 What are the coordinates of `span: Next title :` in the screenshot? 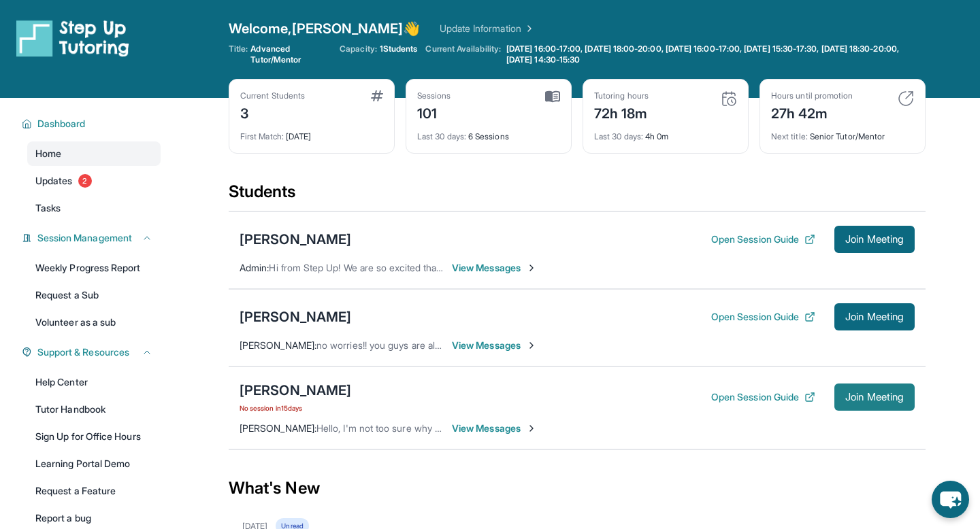 It's located at (790, 136).